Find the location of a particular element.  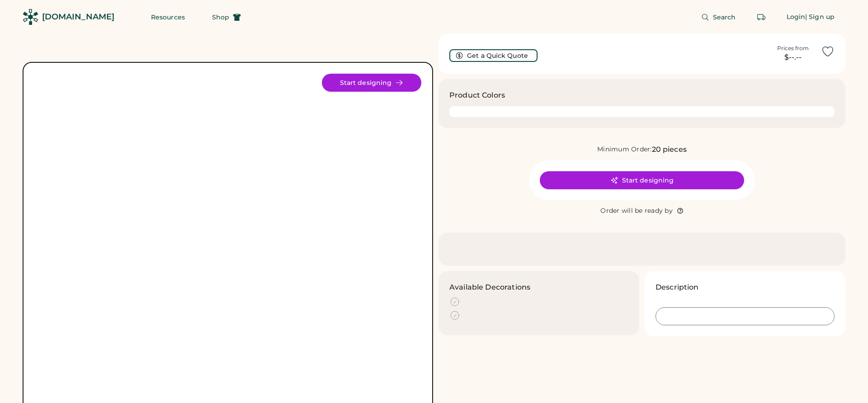

span: Search is located at coordinates (725, 17).